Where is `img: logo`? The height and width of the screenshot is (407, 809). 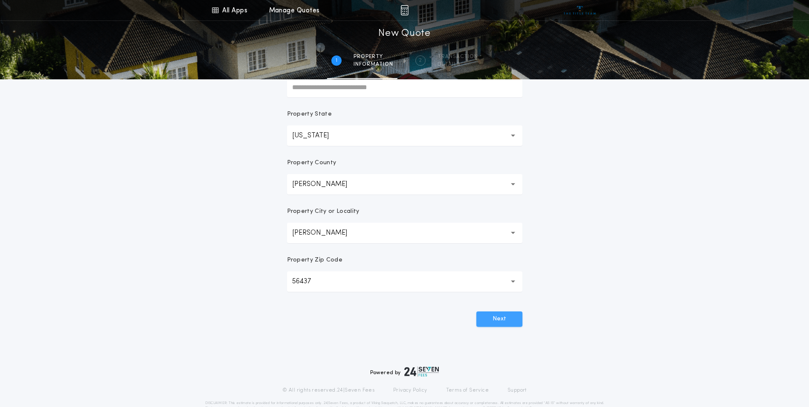 img: logo is located at coordinates (422, 372).